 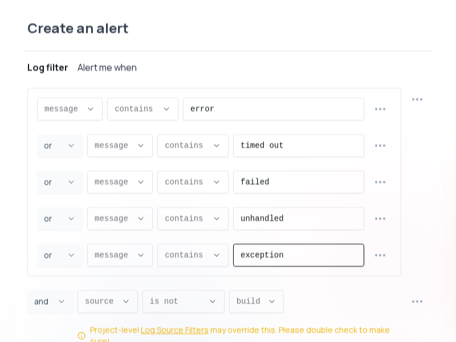 I want to click on a: Log Source Filters, so click(x=175, y=329).